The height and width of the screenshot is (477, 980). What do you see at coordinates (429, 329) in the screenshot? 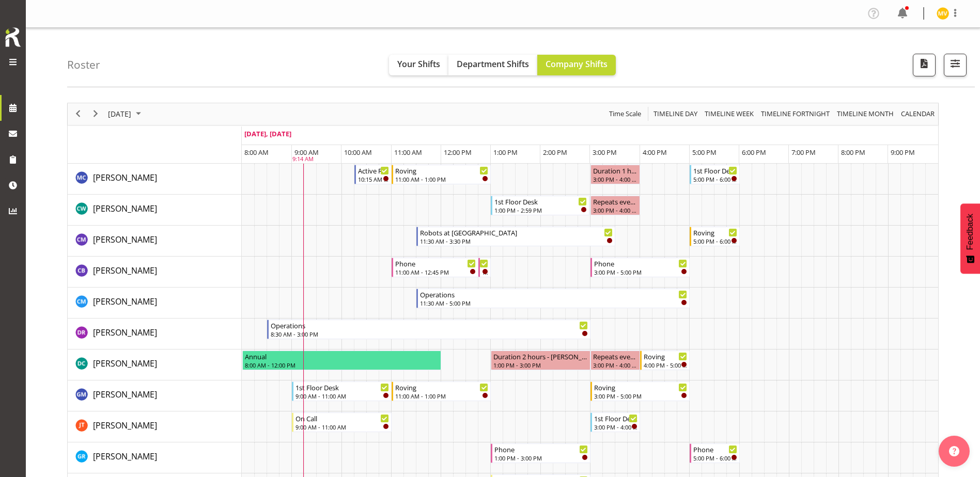
I see `div: Debra Robinson"s event - Operations Begin From Tuesday, September 30, 2025 at 8:30:00 AM GMT+13:0...` at bounding box center [429, 329].